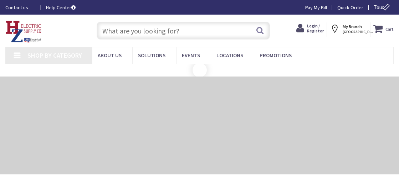 The image size is (399, 184). I want to click on a: Quick Order, so click(350, 7).